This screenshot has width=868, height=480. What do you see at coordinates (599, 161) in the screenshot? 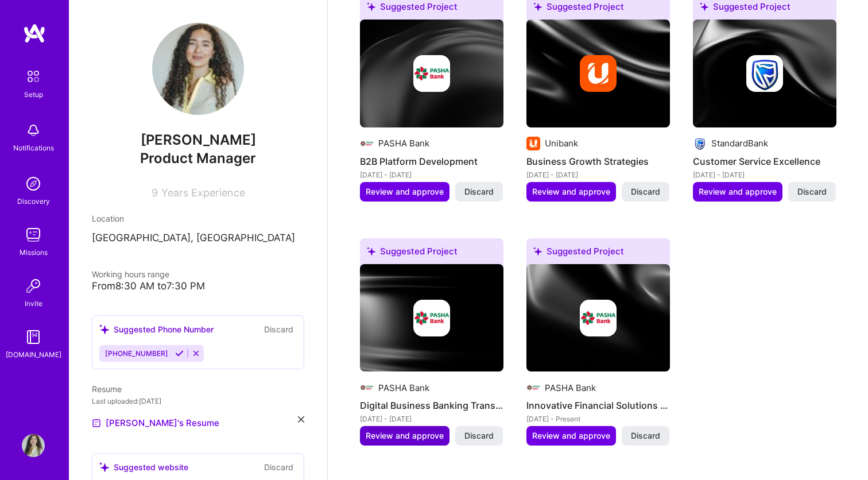
I see `h4: Business Growth Strategies` at bounding box center [599, 161].